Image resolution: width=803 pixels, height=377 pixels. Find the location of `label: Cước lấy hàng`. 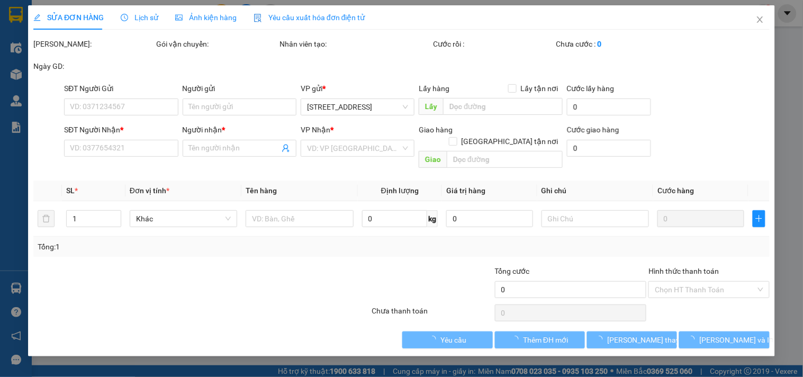

label: Cước lấy hàng is located at coordinates (591, 88).